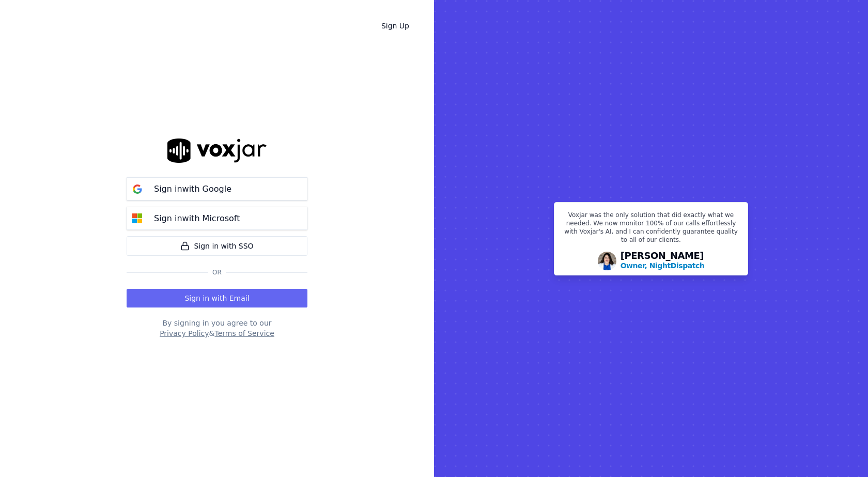 This screenshot has height=477, width=868. What do you see at coordinates (651, 230) in the screenshot?
I see `p: Voxjar was the only solution that did exactly what we needed. We now monitor 100% of our calls ef...` at bounding box center [651, 230].